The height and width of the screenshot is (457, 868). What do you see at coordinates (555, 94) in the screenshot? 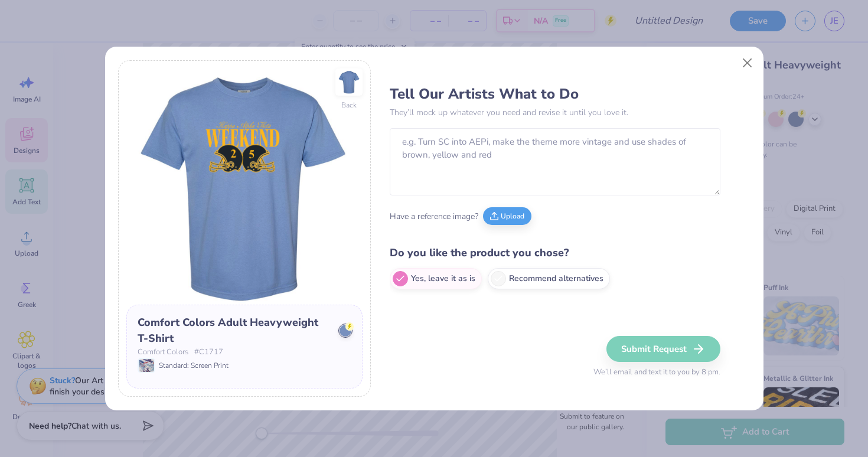
I see `h3: Tell Our Artists What to Do` at bounding box center [555, 94].